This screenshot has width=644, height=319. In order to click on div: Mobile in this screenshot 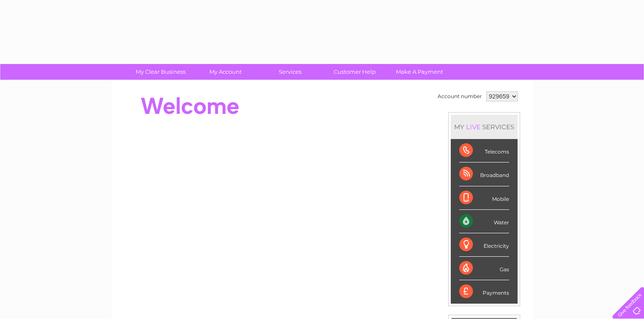, I will do `click(484, 198)`.